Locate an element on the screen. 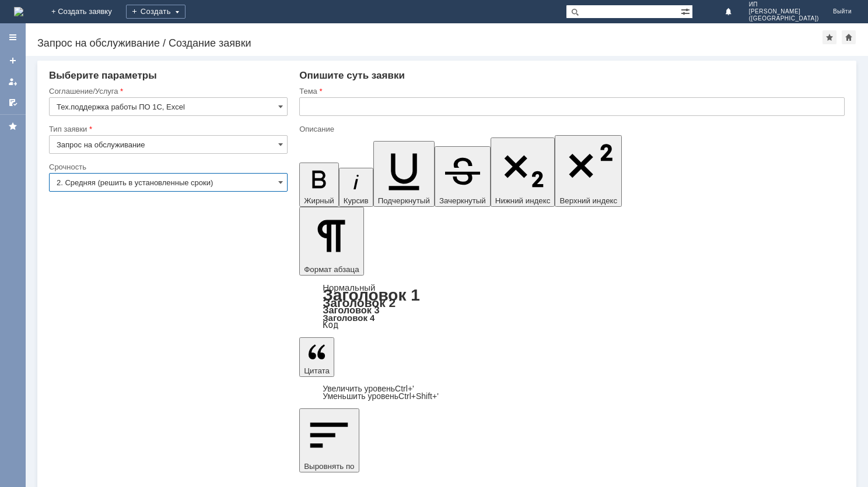 The height and width of the screenshot is (487, 868). div: Соглашение/Услуга is located at coordinates (167, 91).